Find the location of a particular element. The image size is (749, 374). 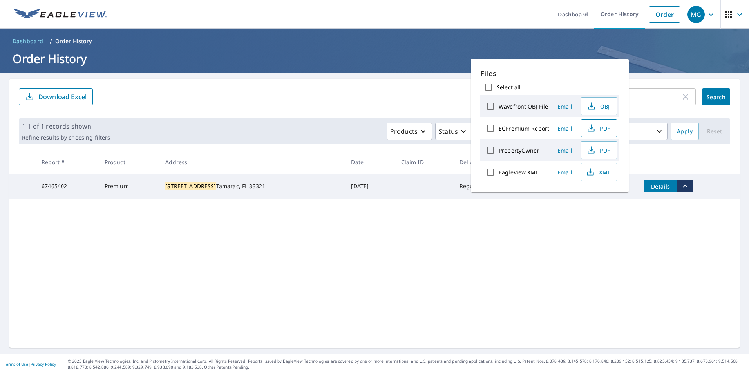

button: Download Excel is located at coordinates (56, 97).